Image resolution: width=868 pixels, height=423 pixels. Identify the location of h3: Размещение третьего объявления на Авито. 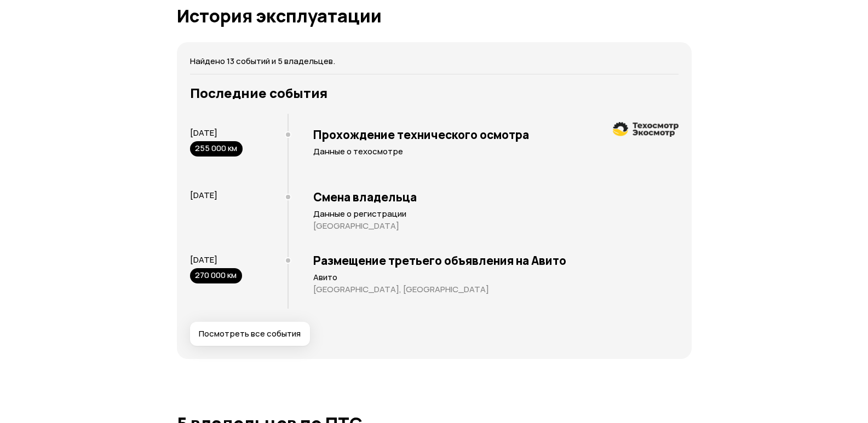
(496, 261).